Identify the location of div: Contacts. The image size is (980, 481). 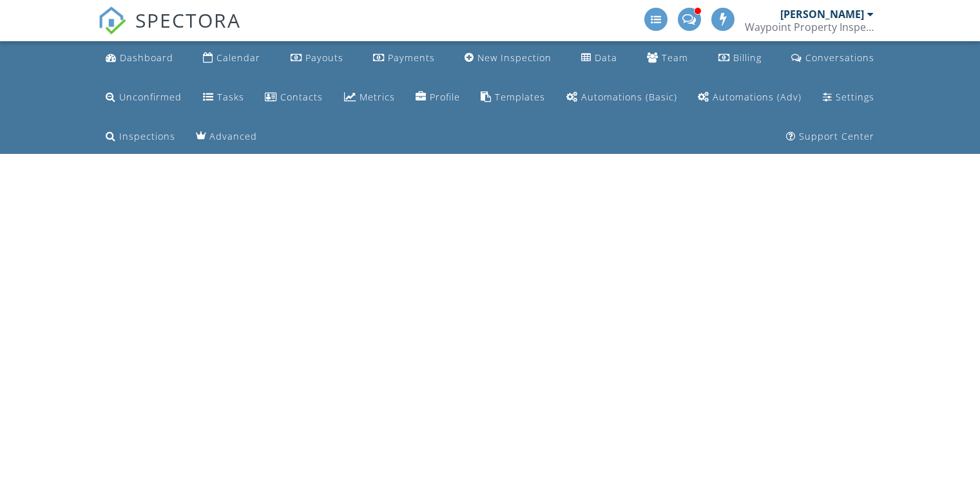
(302, 97).